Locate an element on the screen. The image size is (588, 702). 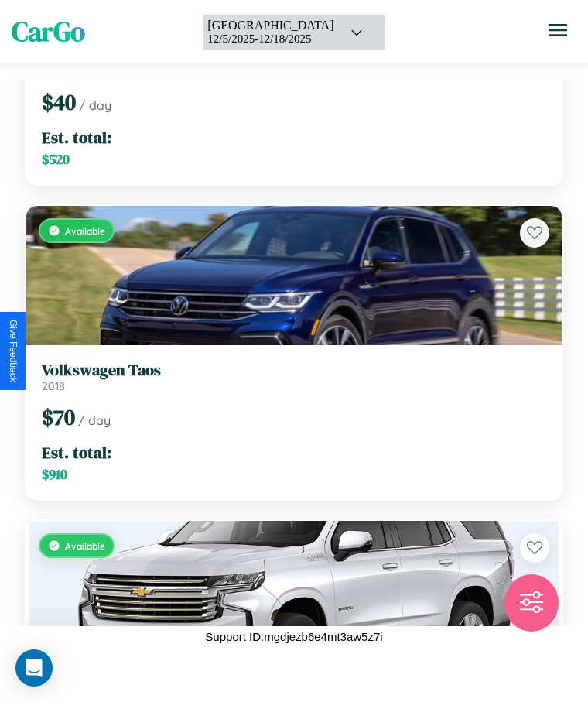
span: $ 520 is located at coordinates (56, 159).